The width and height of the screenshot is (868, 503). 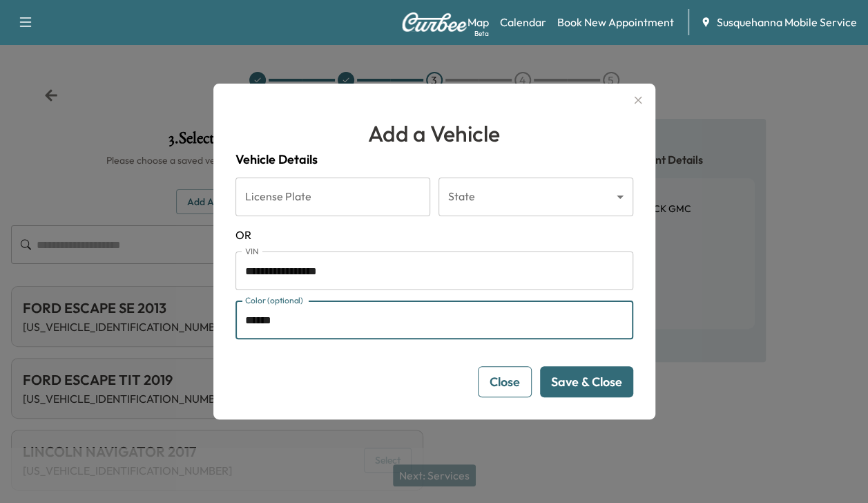 I want to click on img: Curbee Logo, so click(x=434, y=22).